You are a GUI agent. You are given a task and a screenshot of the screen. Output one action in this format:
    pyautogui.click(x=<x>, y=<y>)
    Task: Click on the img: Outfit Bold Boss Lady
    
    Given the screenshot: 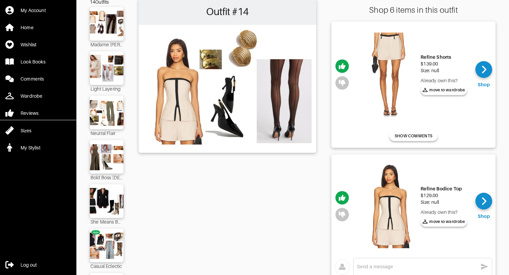 What is the action you would take?
    pyautogui.click(x=107, y=157)
    